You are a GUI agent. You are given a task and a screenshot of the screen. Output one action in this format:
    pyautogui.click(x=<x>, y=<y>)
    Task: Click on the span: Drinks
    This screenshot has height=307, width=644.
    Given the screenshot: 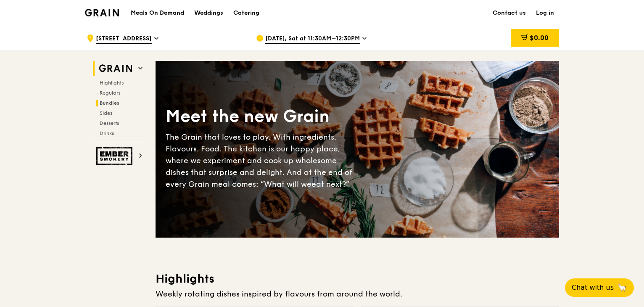 What is the action you would take?
    pyautogui.click(x=107, y=133)
    